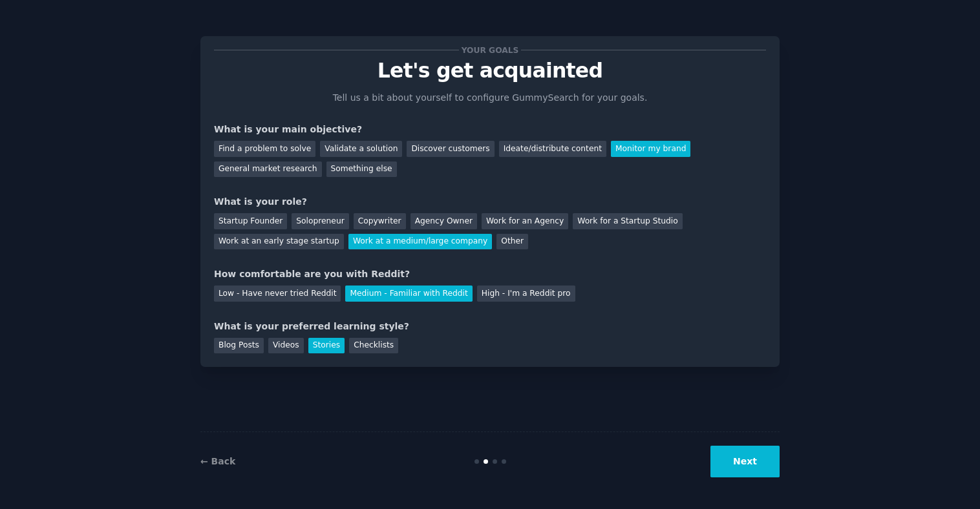  I want to click on div: Videos, so click(285, 346).